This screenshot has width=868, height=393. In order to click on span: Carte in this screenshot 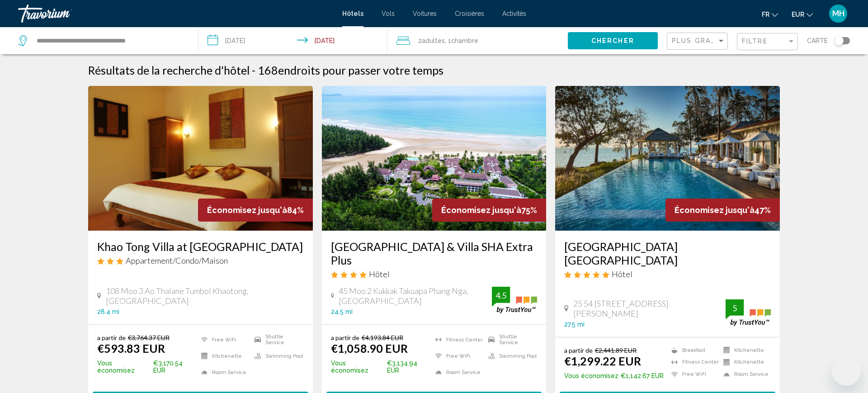, I will do `click(818, 40)`.